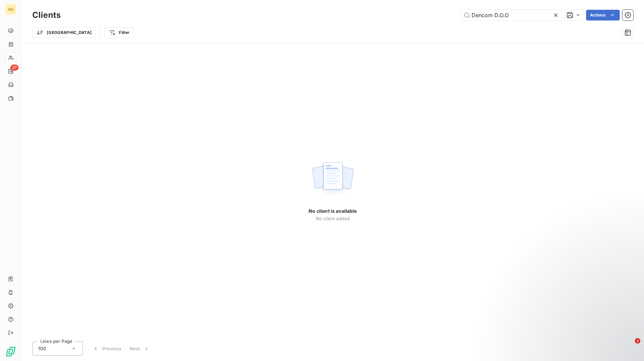 The image size is (644, 361). What do you see at coordinates (332, 211) in the screenshot?
I see `span: No client is available` at bounding box center [332, 211].